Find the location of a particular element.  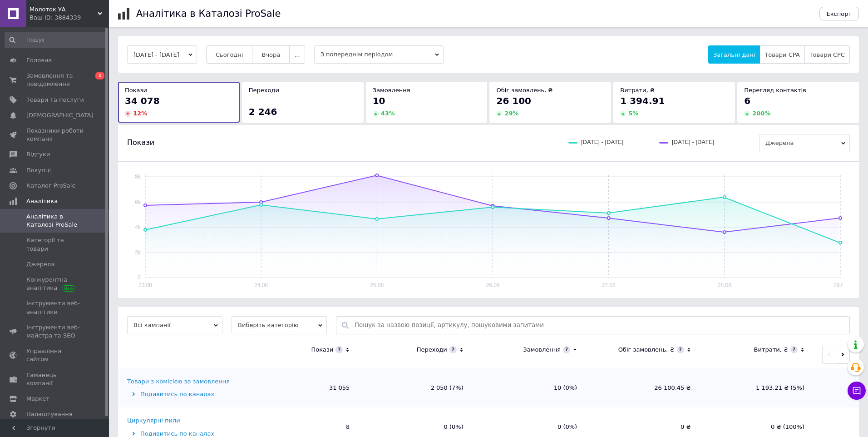

span: Налаштування is located at coordinates (50, 414).